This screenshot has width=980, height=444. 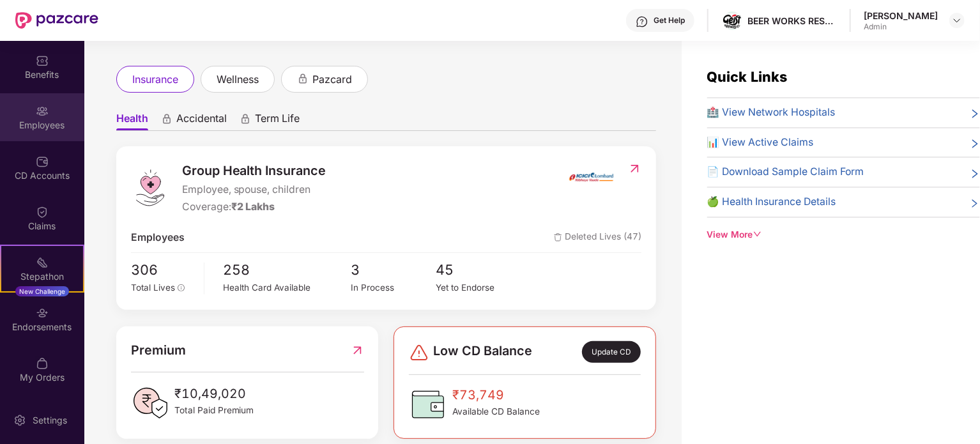 What do you see at coordinates (668, 21) in the screenshot?
I see `div: Get Help` at bounding box center [668, 21].